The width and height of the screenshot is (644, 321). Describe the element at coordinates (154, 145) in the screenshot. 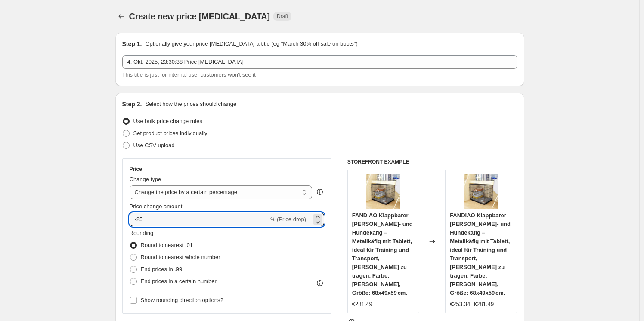

I see `span: Use CSV upload` at that location.